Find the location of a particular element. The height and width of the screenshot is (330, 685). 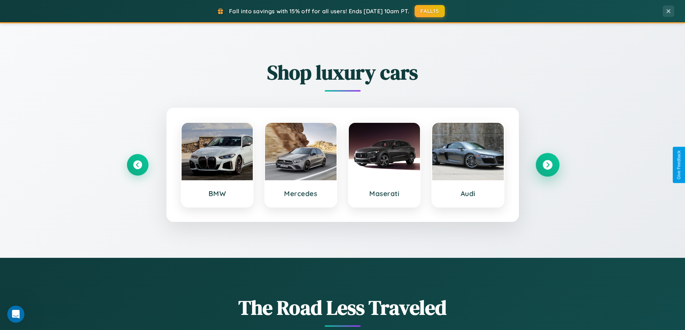

button: FALL15 is located at coordinates (430, 11).